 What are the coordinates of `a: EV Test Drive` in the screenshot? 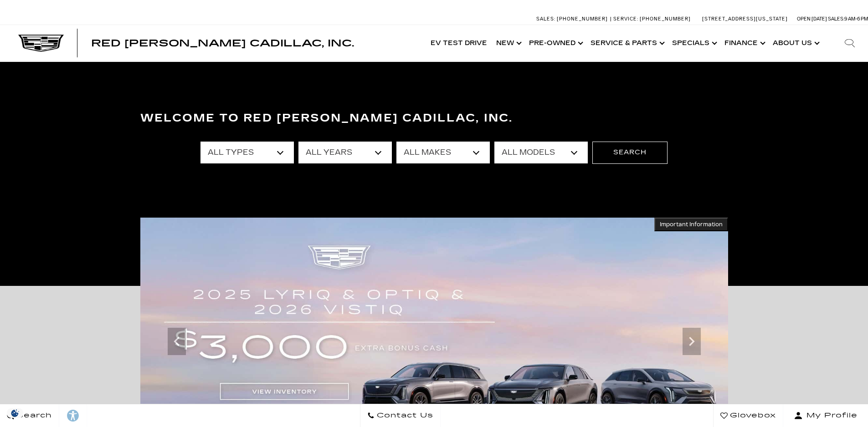 It's located at (459, 43).